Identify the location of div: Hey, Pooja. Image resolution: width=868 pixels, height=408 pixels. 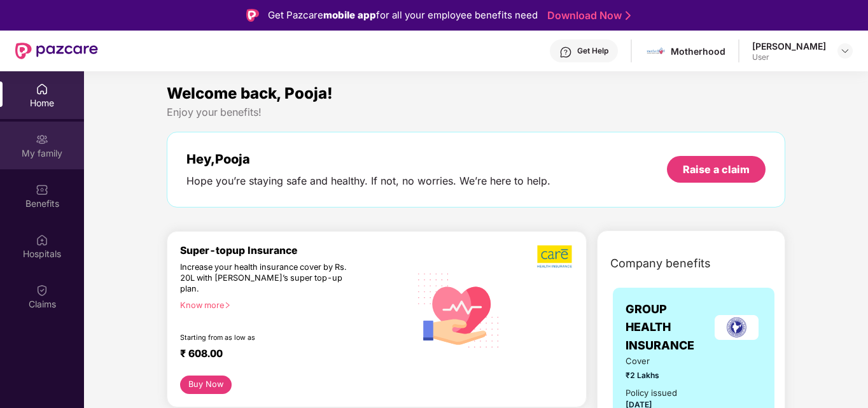
(368, 159).